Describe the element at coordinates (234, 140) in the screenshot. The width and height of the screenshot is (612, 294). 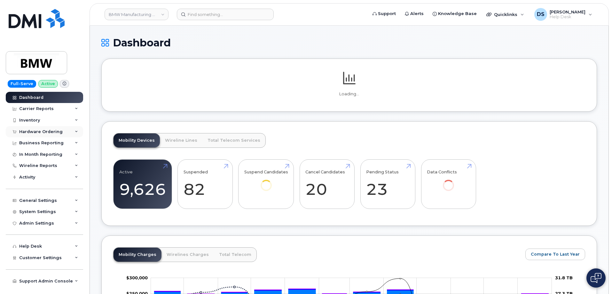
I see `a: Total Telecom Services` at that location.